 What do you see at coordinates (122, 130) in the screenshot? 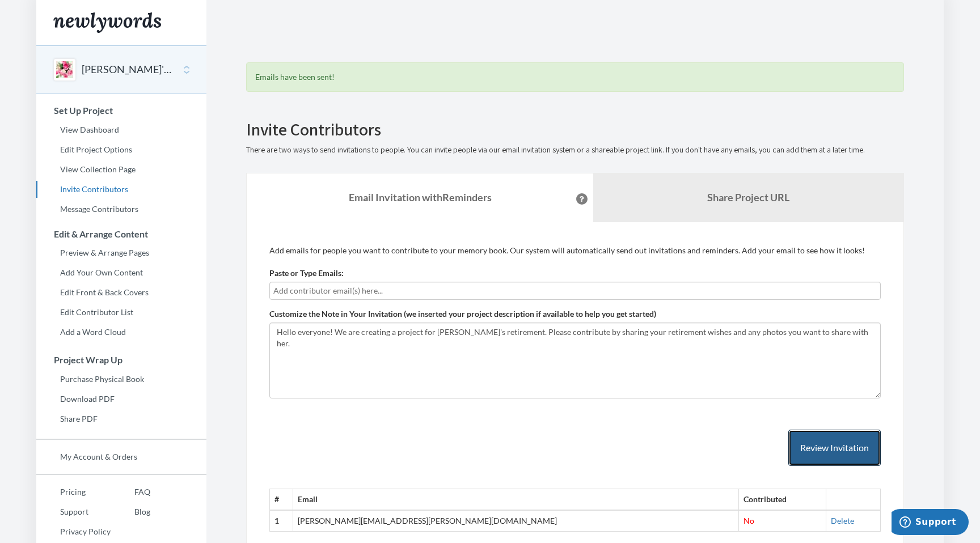
I see `a: View Dashboard` at bounding box center [122, 130].